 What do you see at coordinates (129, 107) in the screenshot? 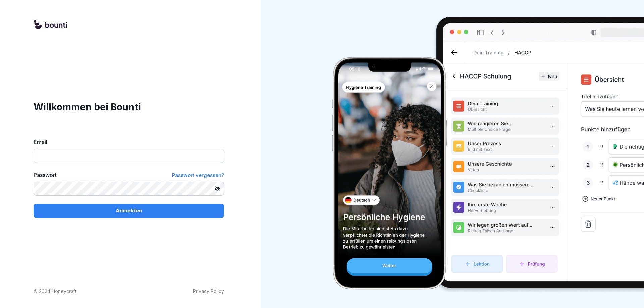
I see `h1: Willkommen bei Bounti` at bounding box center [129, 107].